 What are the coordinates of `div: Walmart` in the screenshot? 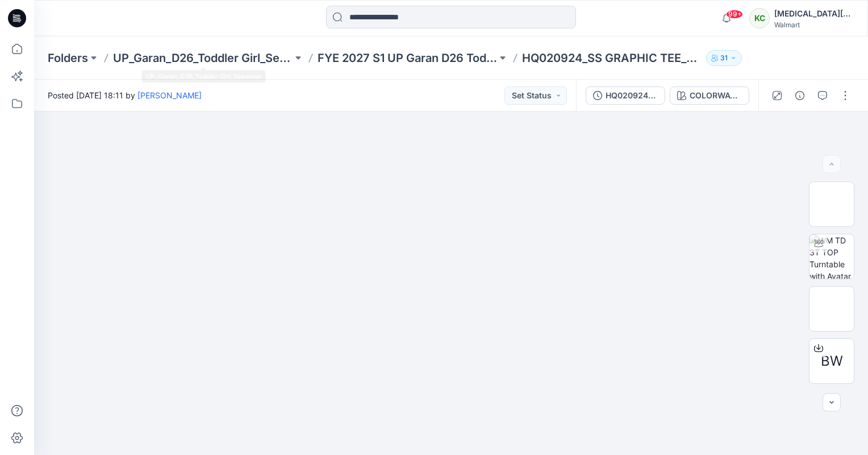 It's located at (814, 24).